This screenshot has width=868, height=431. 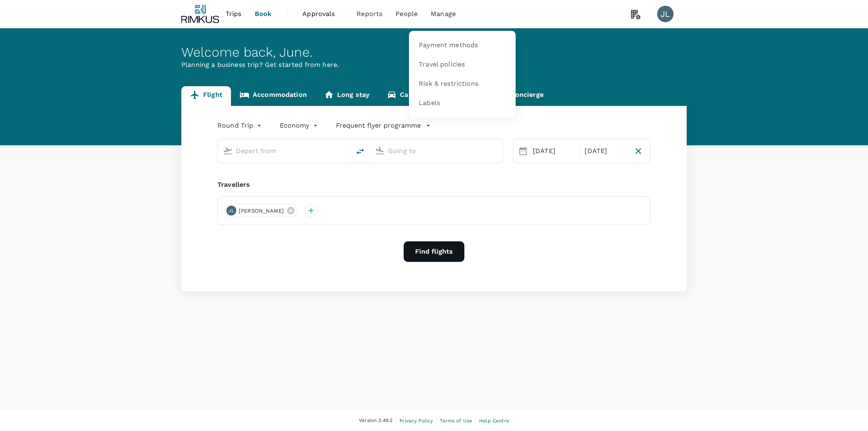 I want to click on button: delete, so click(x=360, y=151).